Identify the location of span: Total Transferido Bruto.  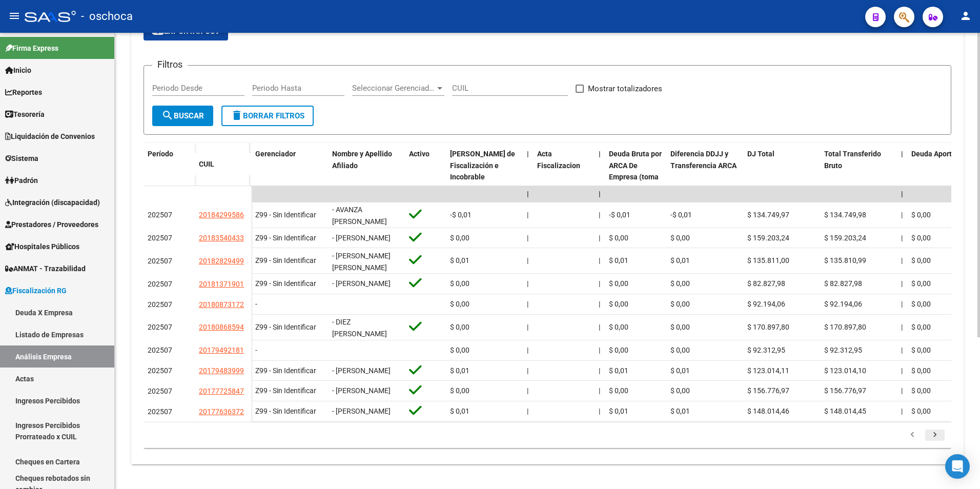
(852, 160).